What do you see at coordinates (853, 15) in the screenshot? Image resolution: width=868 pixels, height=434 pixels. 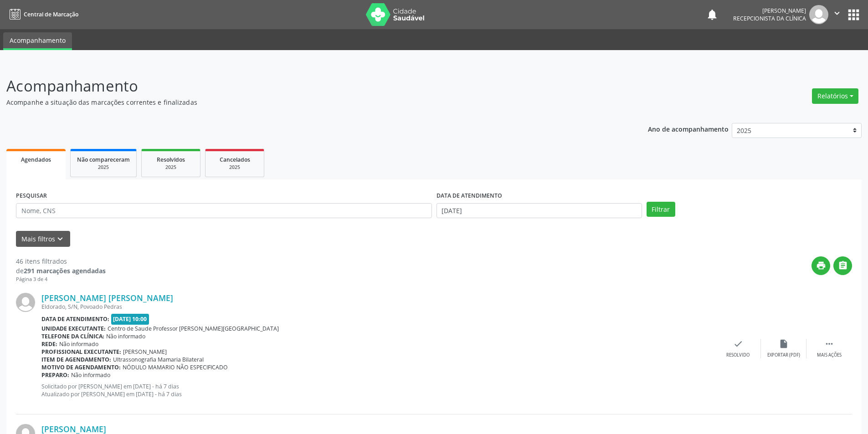 I see `button: apps` at bounding box center [853, 15].